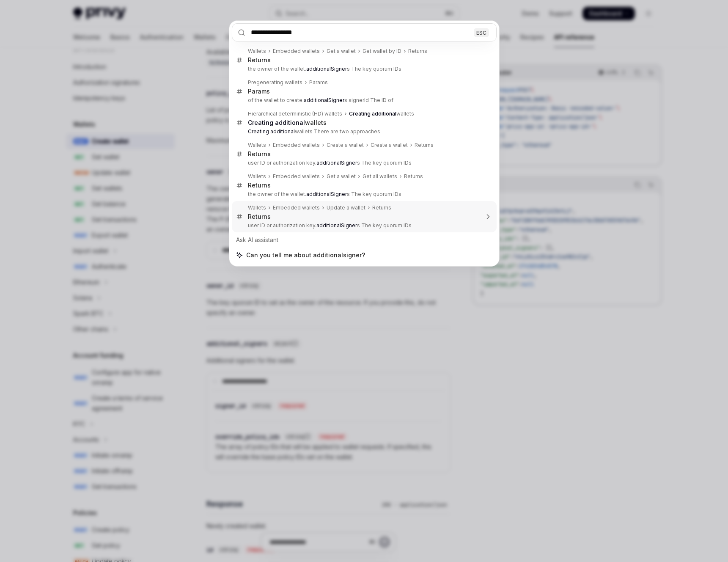  Describe the element at coordinates (363, 100) in the screenshot. I see `p: of the wallet to create. s signerId The ID of` at that location.